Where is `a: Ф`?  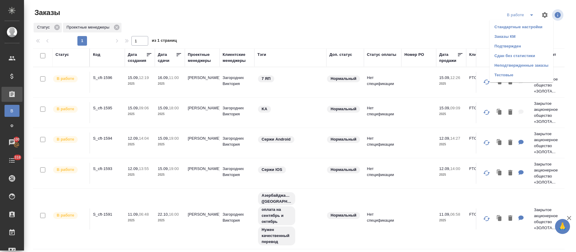 a: Ф is located at coordinates (12, 126).